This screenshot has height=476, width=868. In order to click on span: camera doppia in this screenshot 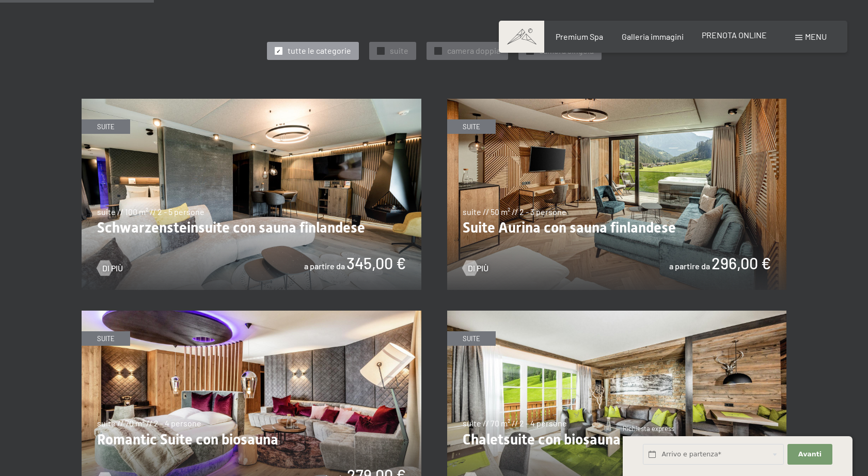, I will do `click(473, 51)`.